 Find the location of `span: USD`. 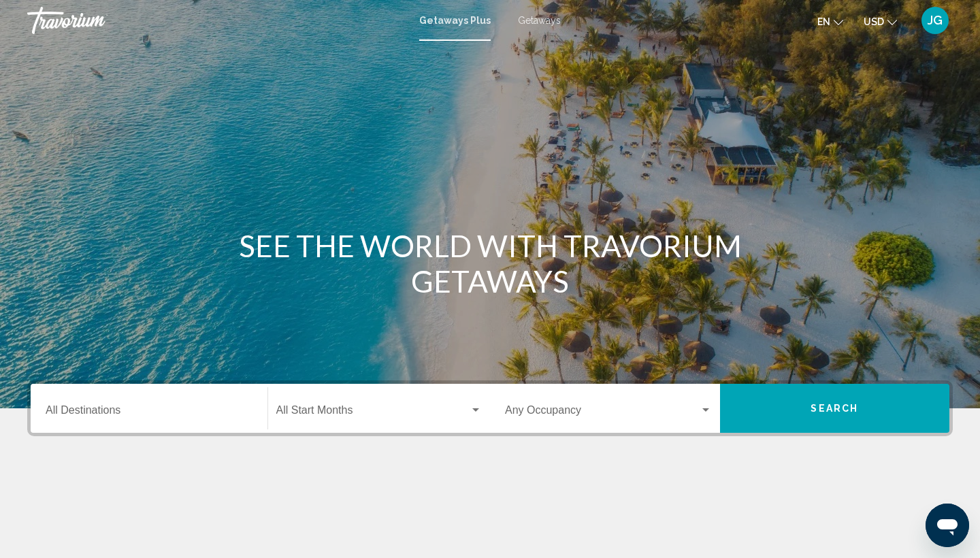

span: USD is located at coordinates (874, 22).